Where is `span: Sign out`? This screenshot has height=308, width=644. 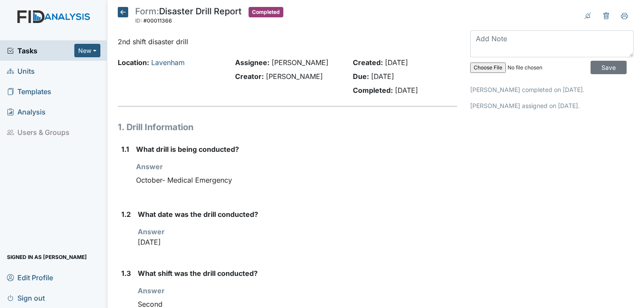 span: Sign out is located at coordinates (26, 298).